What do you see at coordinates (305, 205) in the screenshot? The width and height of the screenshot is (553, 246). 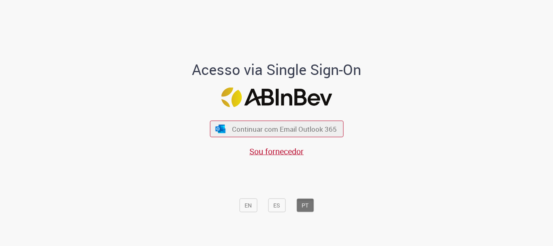 I see `button: PT` at bounding box center [305, 205].